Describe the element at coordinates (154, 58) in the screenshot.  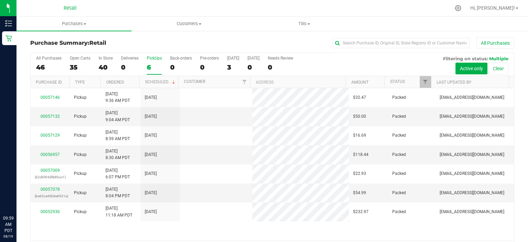
I see `div: PickUps` at that location.